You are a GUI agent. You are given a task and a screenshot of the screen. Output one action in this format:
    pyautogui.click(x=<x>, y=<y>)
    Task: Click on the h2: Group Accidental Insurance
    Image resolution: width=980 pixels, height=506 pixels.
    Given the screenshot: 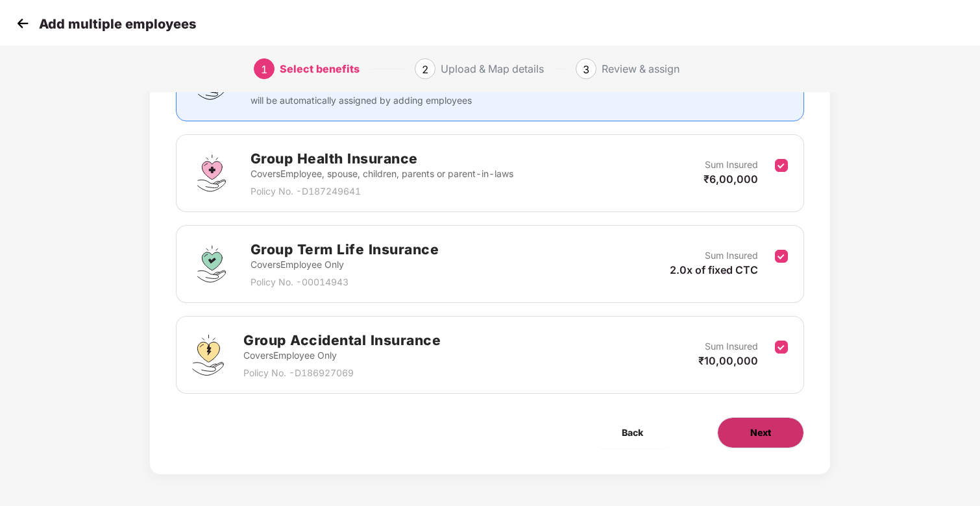 What is the action you would take?
    pyautogui.click(x=342, y=340)
    